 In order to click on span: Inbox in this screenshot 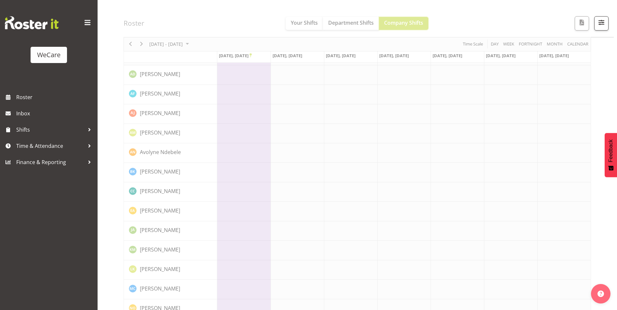, I will do `click(55, 114)`.